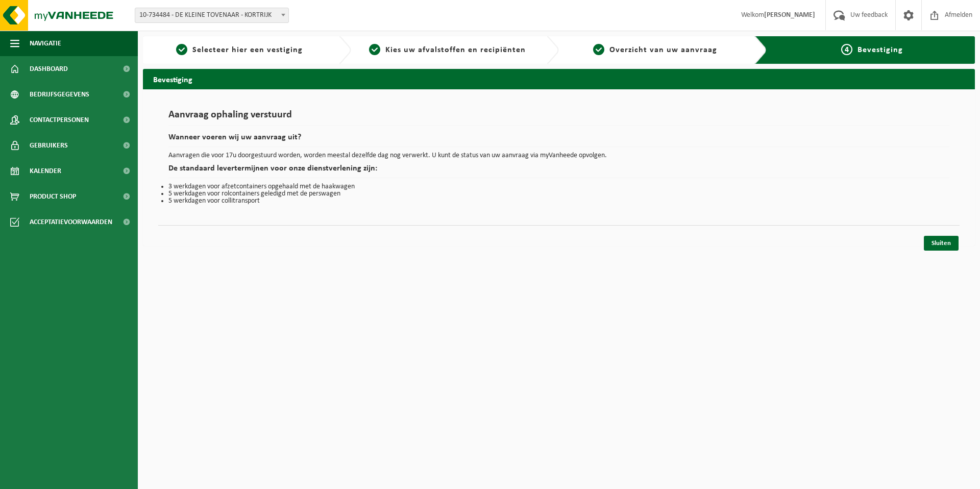 The width and height of the screenshot is (980, 489). What do you see at coordinates (240, 50) in the screenshot?
I see `a: 1Selecteer hier een vestiging` at bounding box center [240, 50].